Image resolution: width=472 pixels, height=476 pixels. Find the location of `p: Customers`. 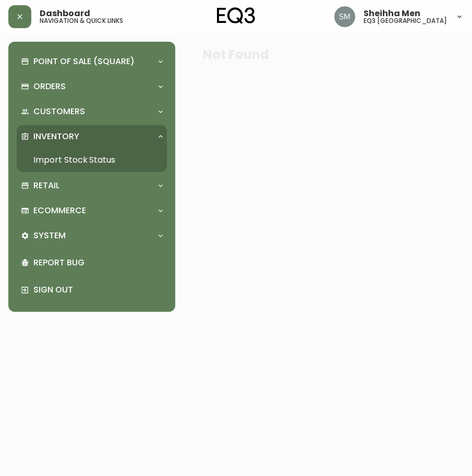

p: Customers is located at coordinates (59, 111).